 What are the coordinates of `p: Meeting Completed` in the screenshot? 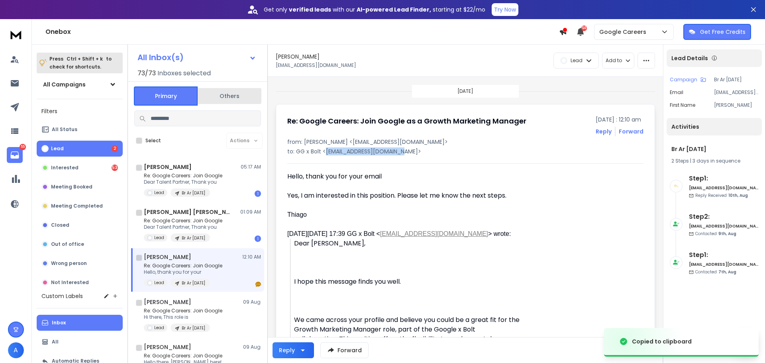 It's located at (77, 206).